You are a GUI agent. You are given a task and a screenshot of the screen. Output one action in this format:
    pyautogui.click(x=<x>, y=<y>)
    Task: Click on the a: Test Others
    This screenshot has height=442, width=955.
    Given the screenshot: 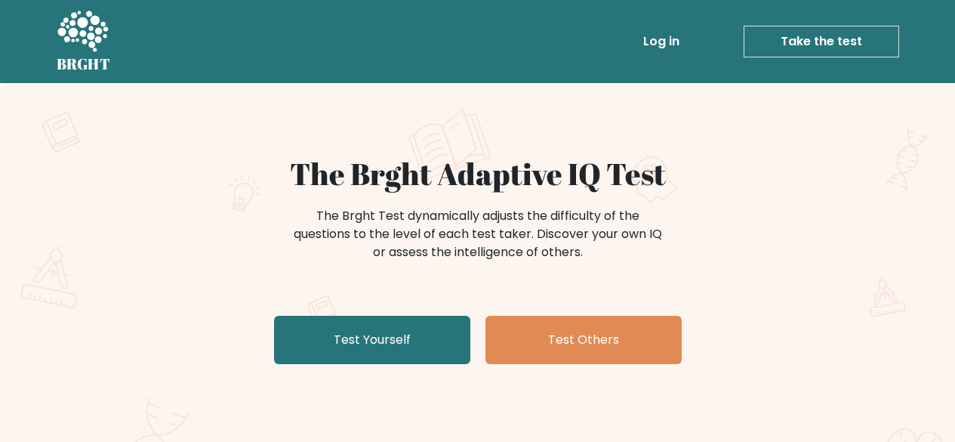 What is the action you would take?
    pyautogui.click(x=583, y=340)
    